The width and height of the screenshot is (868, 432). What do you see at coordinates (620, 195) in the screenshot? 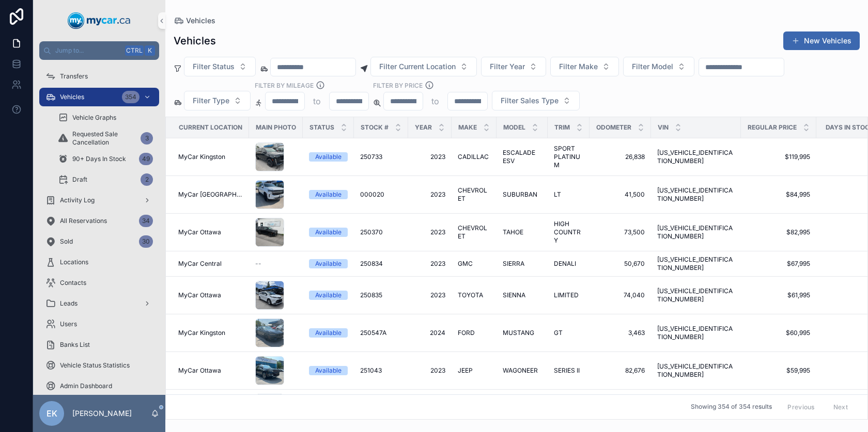
I see `span: 41,500` at bounding box center [620, 195].